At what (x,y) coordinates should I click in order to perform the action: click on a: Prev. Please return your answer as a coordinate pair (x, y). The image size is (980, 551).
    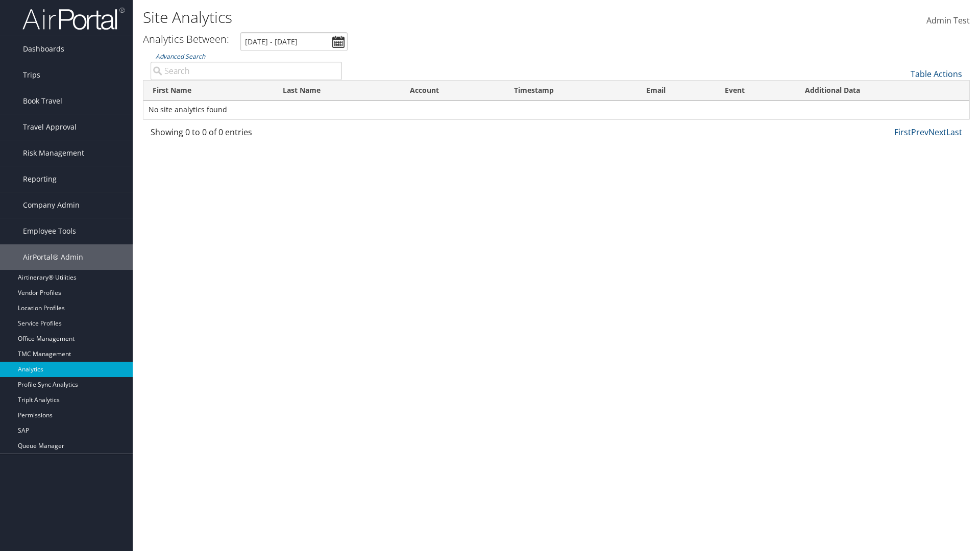
    Looking at the image, I should click on (920, 132).